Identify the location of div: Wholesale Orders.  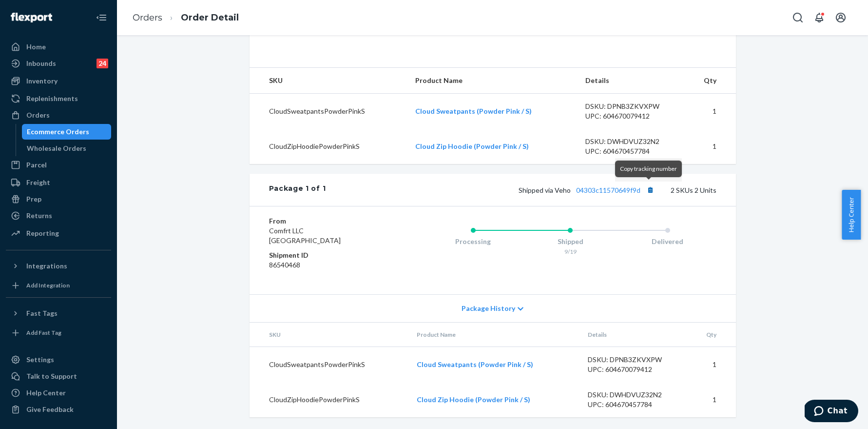
(57, 149).